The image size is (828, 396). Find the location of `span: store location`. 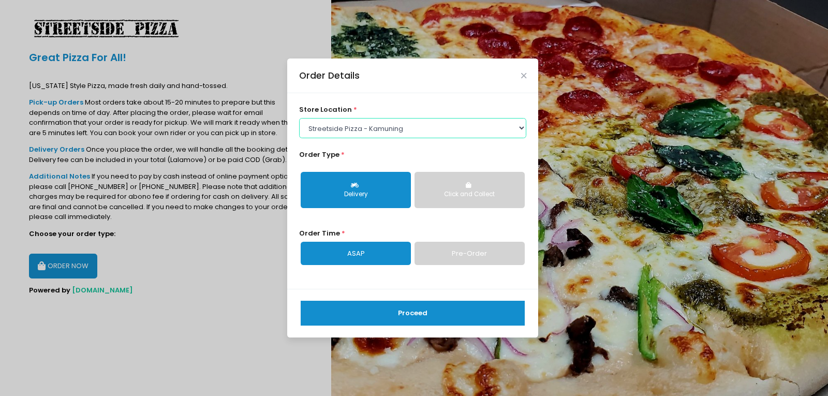

span: store location is located at coordinates (325, 109).